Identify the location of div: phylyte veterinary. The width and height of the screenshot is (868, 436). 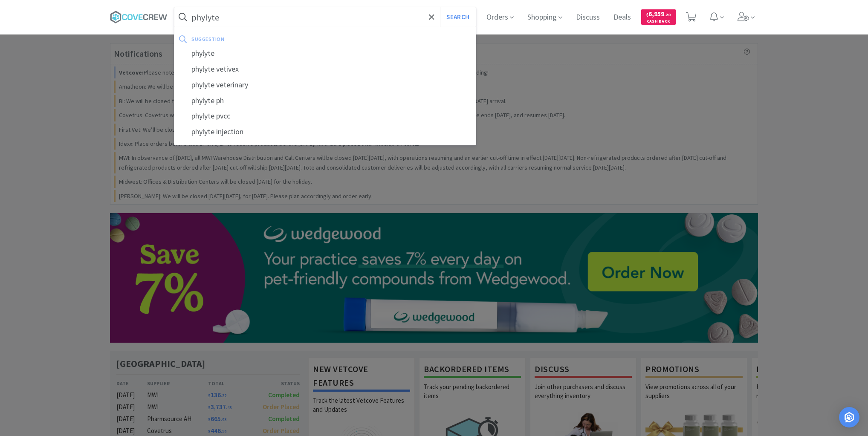
(325, 85).